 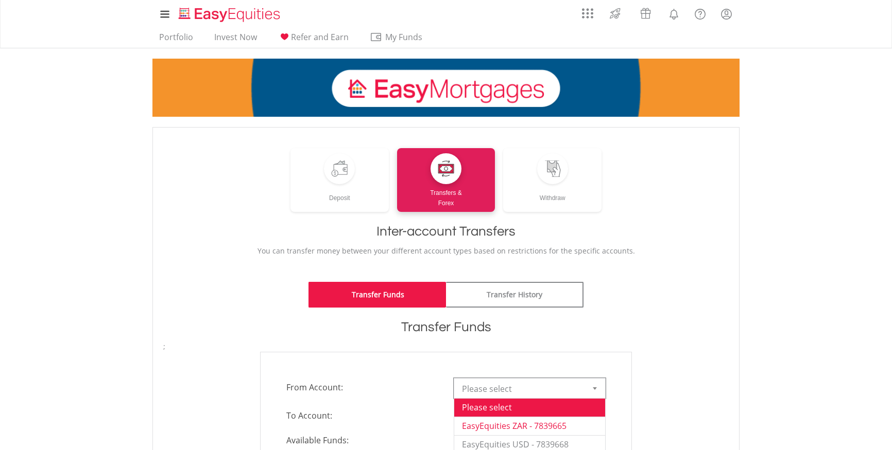 What do you see at coordinates (362, 441) in the screenshot?
I see `span: Available Funds:` at bounding box center [362, 441].